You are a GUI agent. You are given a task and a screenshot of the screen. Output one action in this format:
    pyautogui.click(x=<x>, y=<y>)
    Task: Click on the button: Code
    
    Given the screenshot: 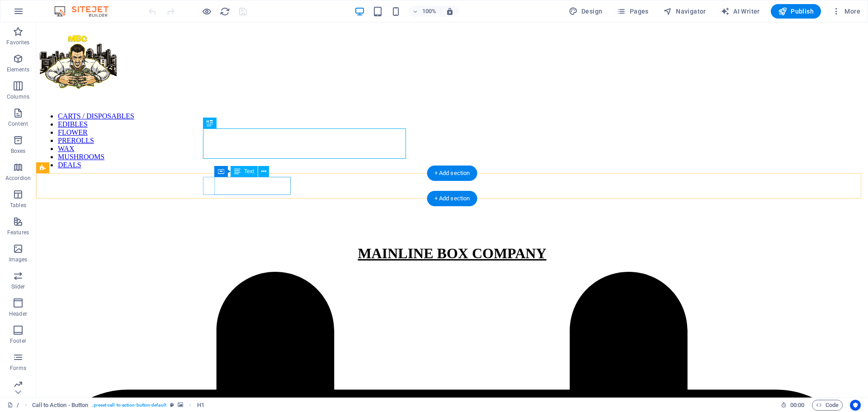 What is the action you would take?
    pyautogui.click(x=827, y=405)
    